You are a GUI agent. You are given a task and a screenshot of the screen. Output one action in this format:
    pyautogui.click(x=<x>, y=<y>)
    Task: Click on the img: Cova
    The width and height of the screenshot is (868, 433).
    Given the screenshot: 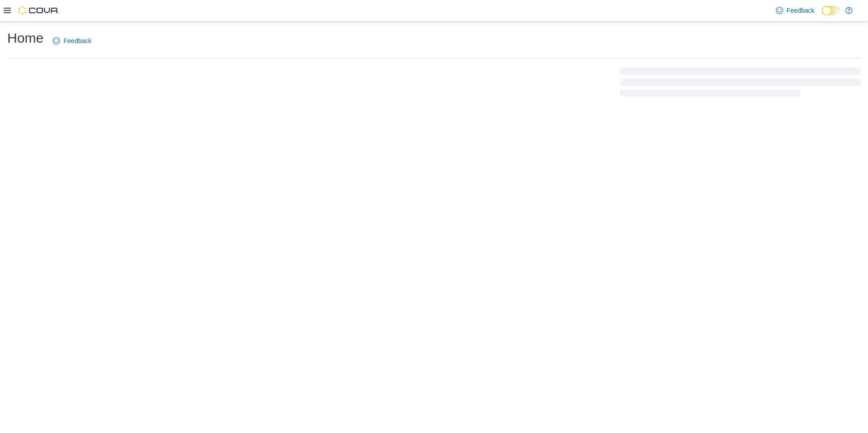 What is the action you would take?
    pyautogui.click(x=39, y=10)
    